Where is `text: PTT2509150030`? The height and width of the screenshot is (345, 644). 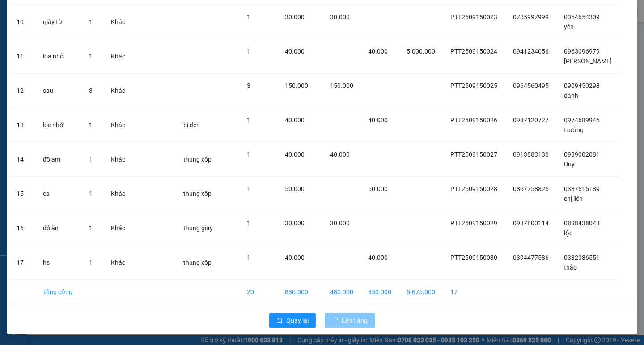
text: PTT2509150030 is located at coordinates (84, 43).